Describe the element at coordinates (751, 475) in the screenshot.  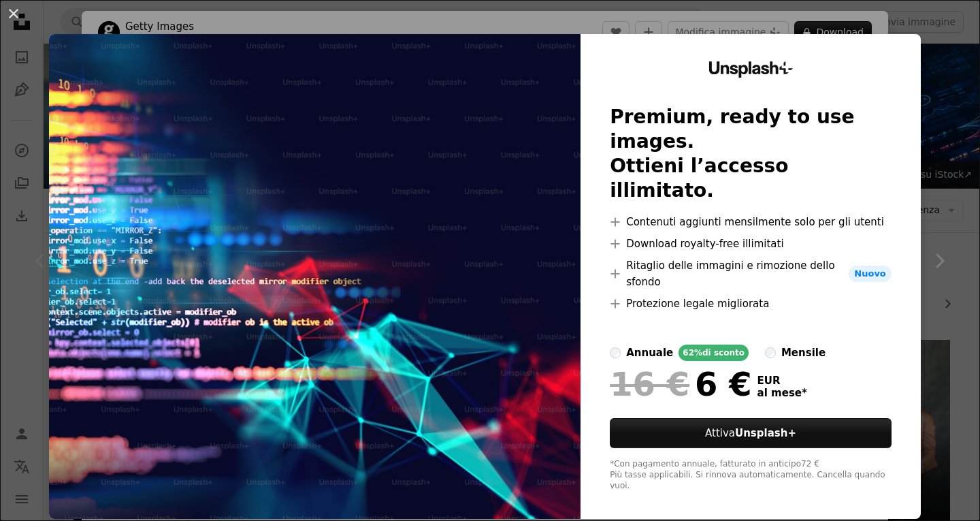
I see `div: *Con pagamento annuale, fatturato in anticipo 72 € Più tasse applicabili. Si rinnova automaticame...` at that location.